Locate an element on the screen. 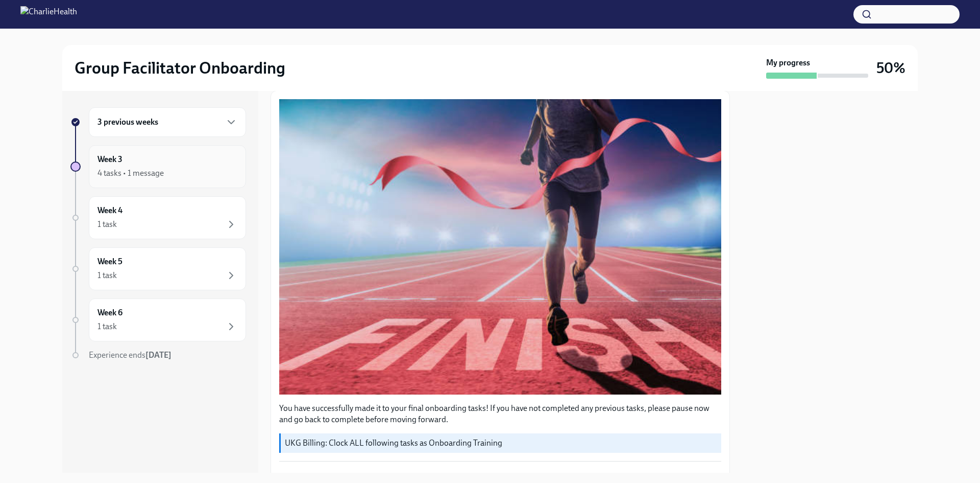 This screenshot has width=980, height=483. span: Experience ends is located at coordinates (130, 355).